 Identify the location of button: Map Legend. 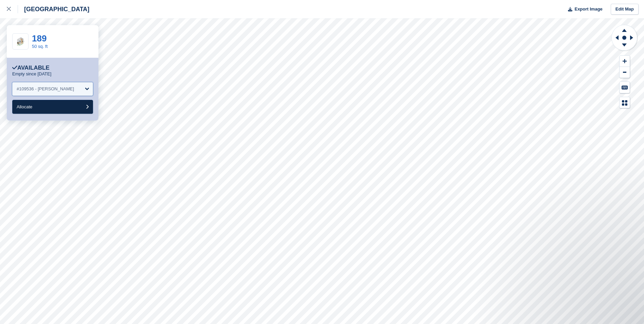
(624, 103).